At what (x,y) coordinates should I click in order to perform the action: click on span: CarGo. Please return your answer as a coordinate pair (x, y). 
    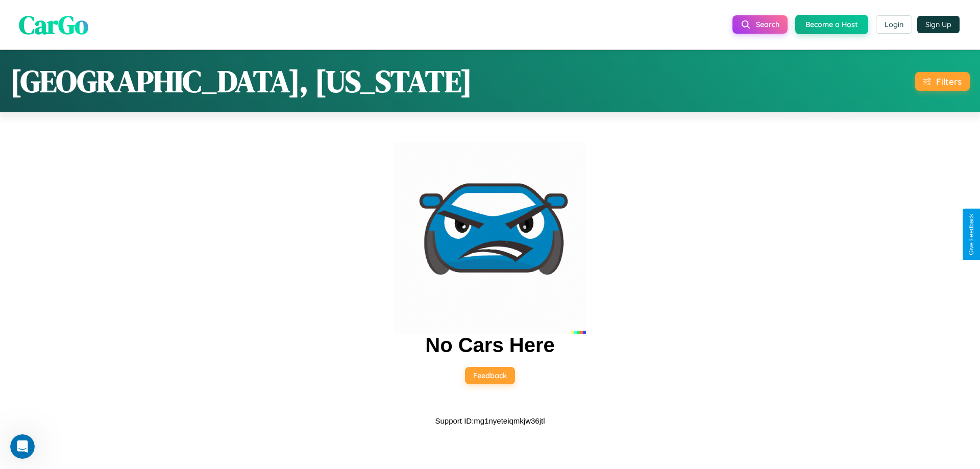
    Looking at the image, I should click on (54, 24).